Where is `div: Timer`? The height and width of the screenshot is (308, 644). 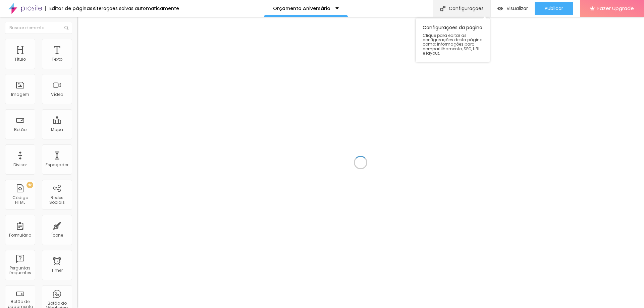
div: Timer is located at coordinates (57, 271).